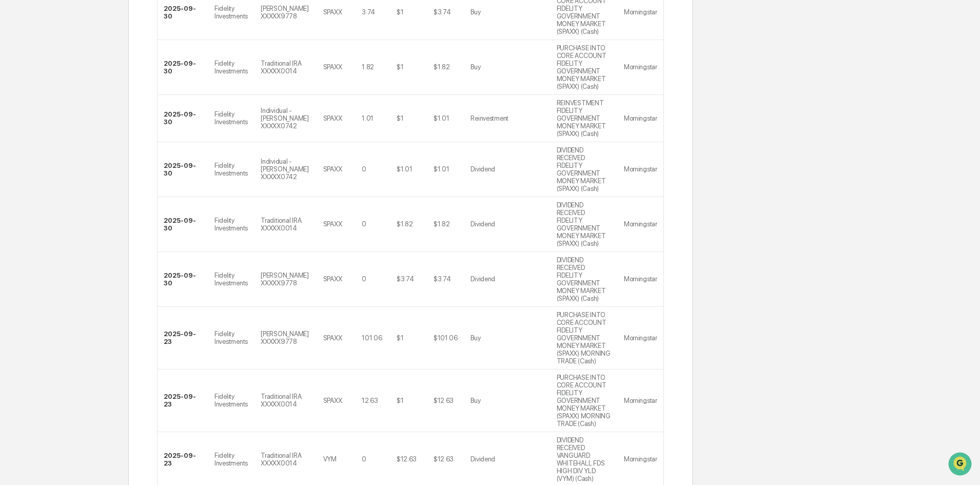 The image size is (980, 485). What do you see at coordinates (82, 93) in the screenshot?
I see `div: We're available if you need us!` at bounding box center [82, 93].